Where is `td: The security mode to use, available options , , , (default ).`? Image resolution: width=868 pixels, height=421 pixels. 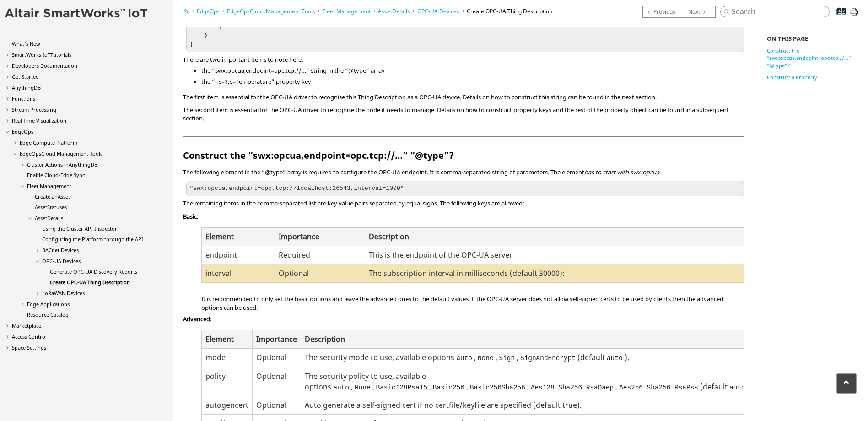 td: The security mode to use, available options , , , (default ). is located at coordinates (527, 357).